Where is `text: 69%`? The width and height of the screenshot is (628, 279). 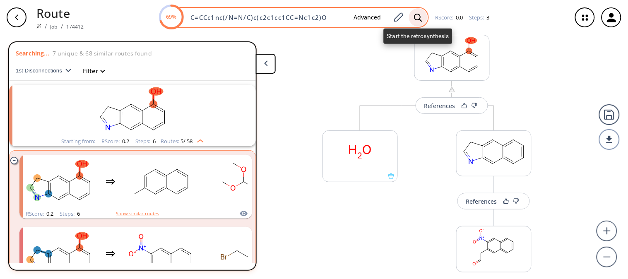 text: 69% is located at coordinates (171, 17).